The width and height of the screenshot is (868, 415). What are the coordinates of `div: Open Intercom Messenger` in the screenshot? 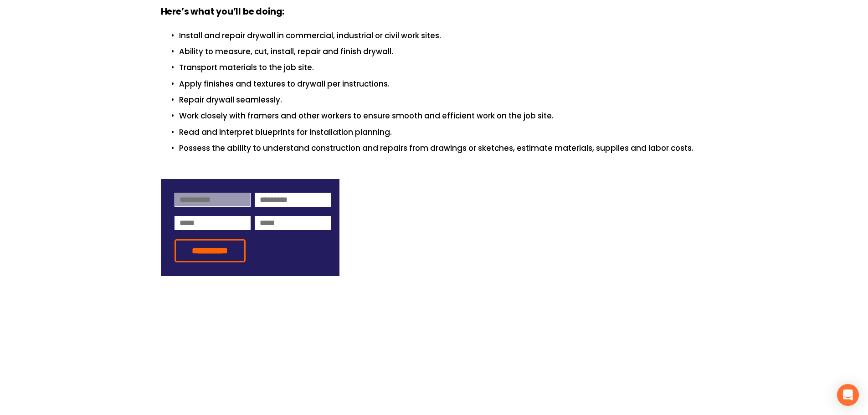 It's located at (848, 395).